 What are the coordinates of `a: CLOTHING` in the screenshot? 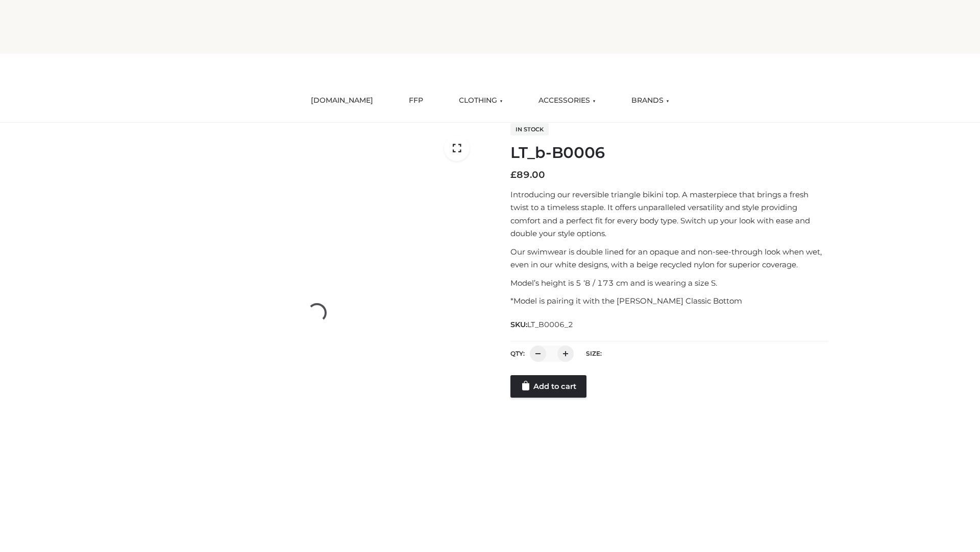 It's located at (481, 101).